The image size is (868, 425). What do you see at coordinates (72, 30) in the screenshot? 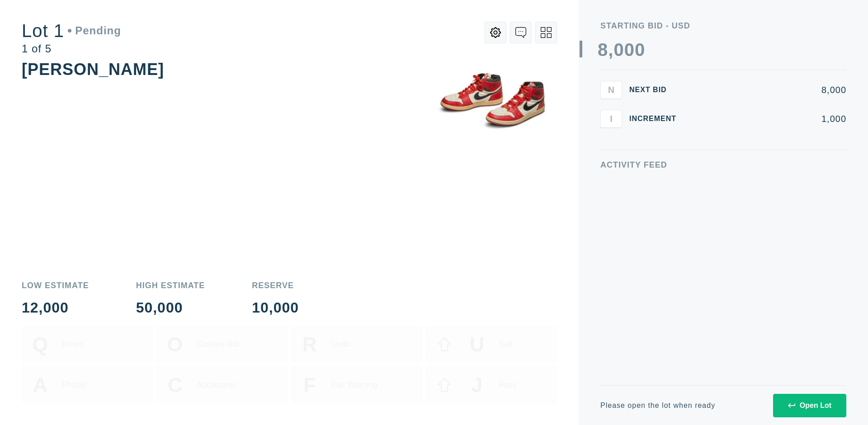
I see `div: Lot 1` at bounding box center [72, 30].